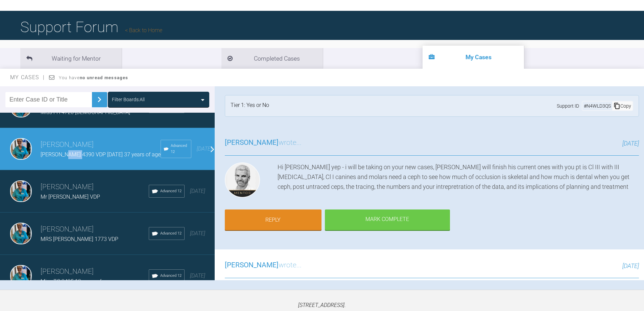 This screenshot has height=311, width=644. What do you see at coordinates (93, 78) in the screenshot?
I see `span: You have` at bounding box center [93, 78].